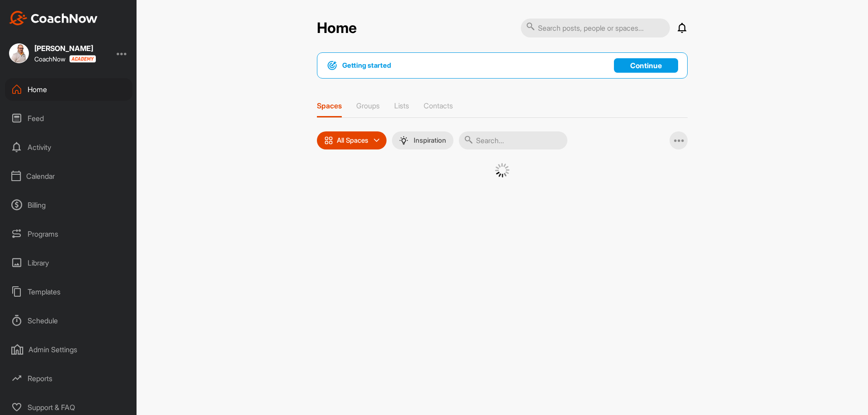 Image resolution: width=868 pixels, height=415 pixels. I want to click on img: CoachNow, so click(54, 18).